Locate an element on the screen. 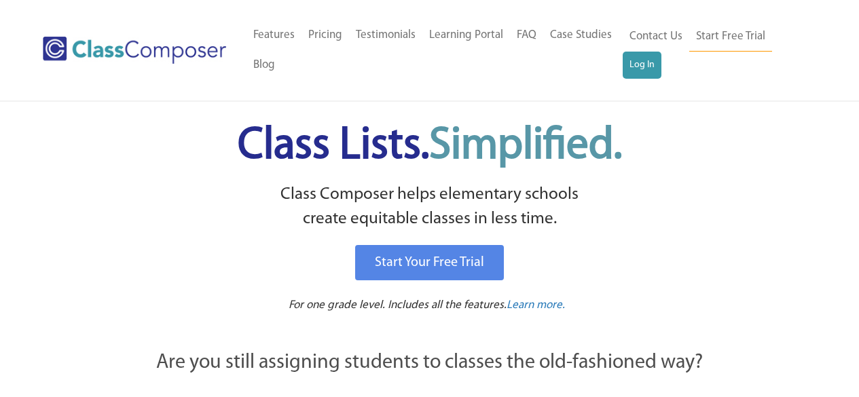 The image size is (859, 397). span: Simplified. is located at coordinates (526, 146).